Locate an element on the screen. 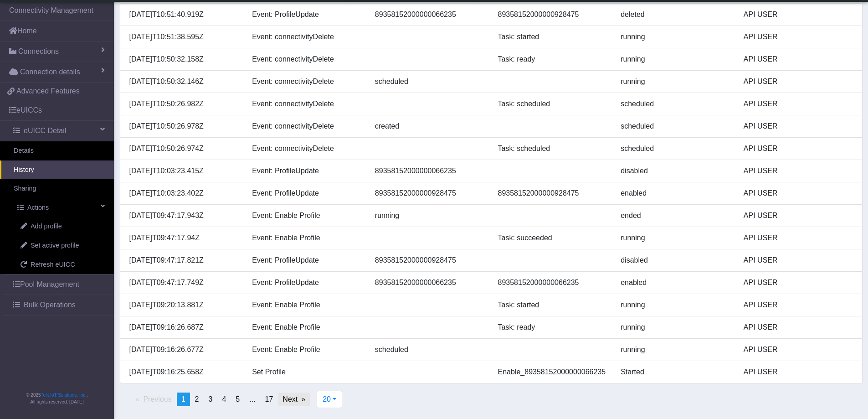  a: Bulk Operations is located at coordinates (59, 305).